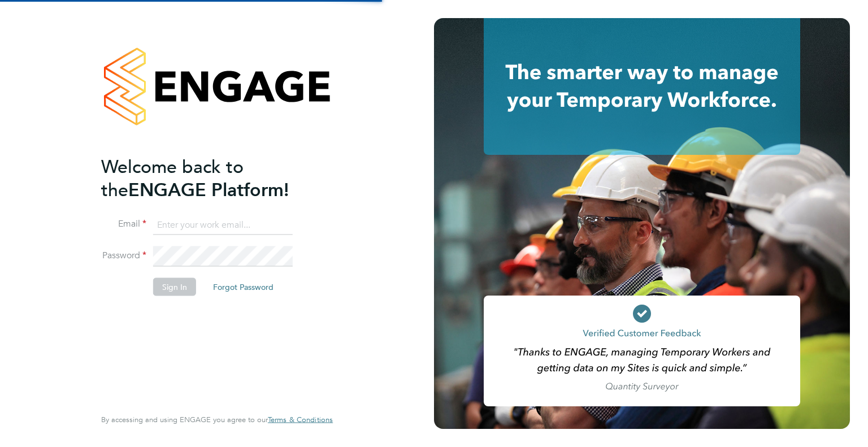  What do you see at coordinates (173, 178) in the screenshot?
I see `span: Welcome back to the` at bounding box center [173, 178].